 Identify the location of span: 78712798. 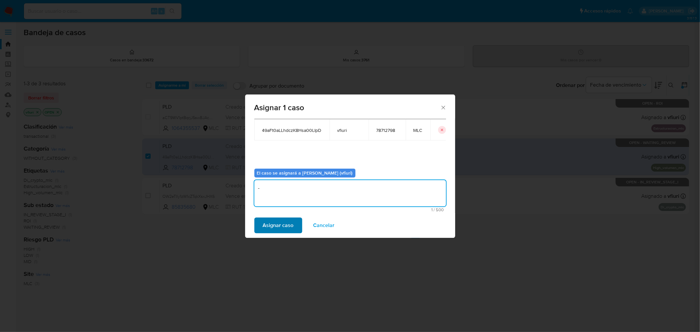
(387, 130).